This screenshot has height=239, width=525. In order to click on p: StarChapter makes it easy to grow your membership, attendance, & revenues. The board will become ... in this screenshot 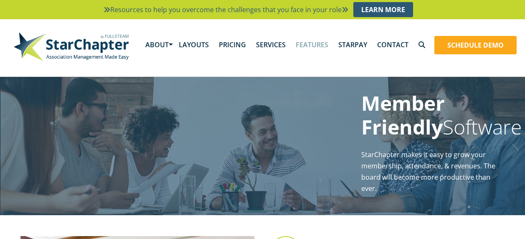, I will do `click(433, 172)`.